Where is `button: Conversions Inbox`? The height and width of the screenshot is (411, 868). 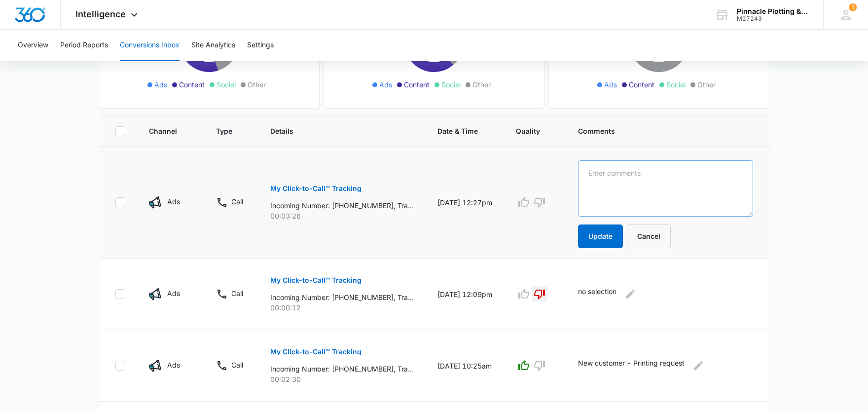 button: Conversions Inbox is located at coordinates (150, 46).